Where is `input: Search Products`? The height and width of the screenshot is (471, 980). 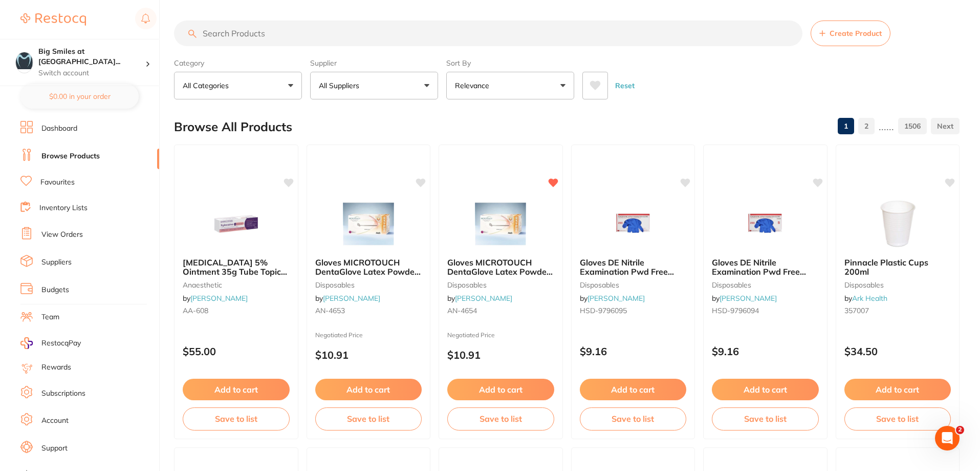
input: Search Products is located at coordinates (488, 33).